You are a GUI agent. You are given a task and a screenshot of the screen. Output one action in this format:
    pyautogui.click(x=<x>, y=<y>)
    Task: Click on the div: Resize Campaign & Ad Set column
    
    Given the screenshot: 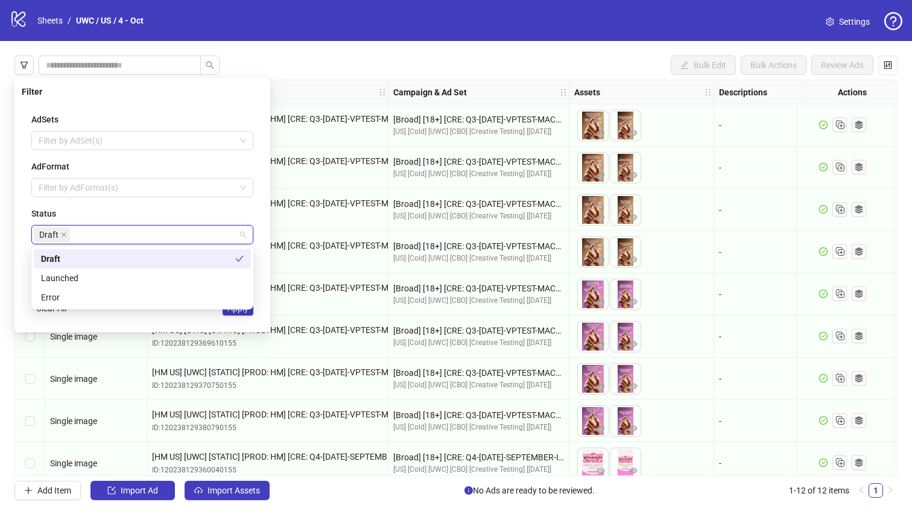 What is the action you would take?
    pyautogui.click(x=567, y=92)
    